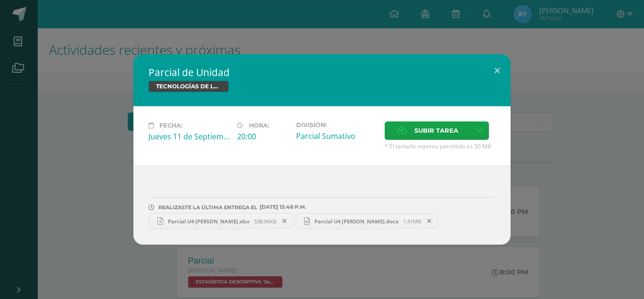  What do you see at coordinates (412, 221) in the screenshot?
I see `span: 1.41MB` at bounding box center [412, 221].